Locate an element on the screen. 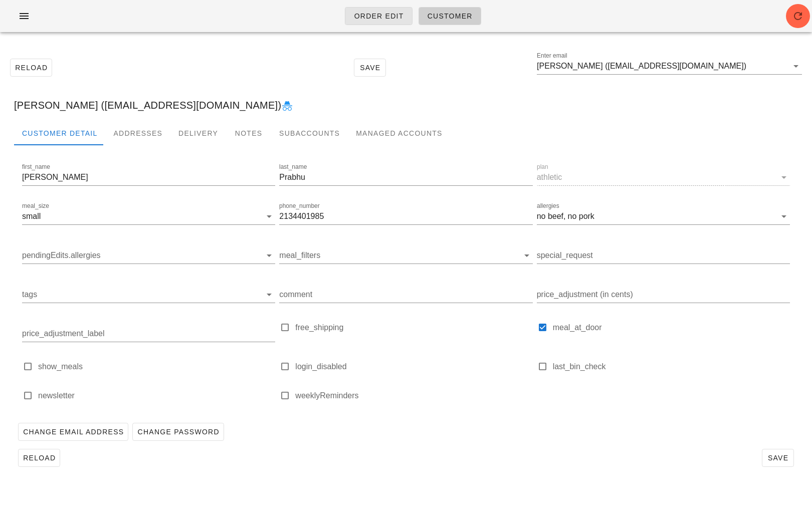 The width and height of the screenshot is (812, 522). div: Notes is located at coordinates (249, 133).